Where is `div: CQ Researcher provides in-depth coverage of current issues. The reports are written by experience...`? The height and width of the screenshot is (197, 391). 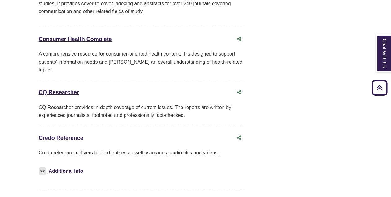
div: CQ Researcher provides in-depth coverage of current issues. The reports are written by experience... is located at coordinates (142, 111).